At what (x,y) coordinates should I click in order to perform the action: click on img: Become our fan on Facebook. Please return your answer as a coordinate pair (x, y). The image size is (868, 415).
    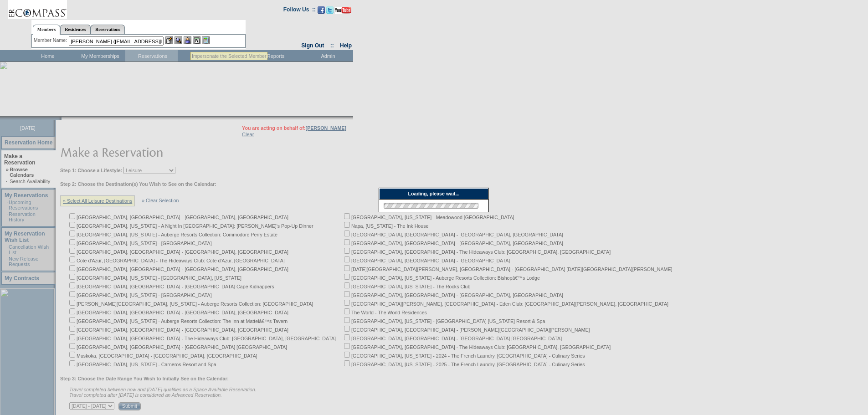
    Looking at the image, I should click on (321, 10).